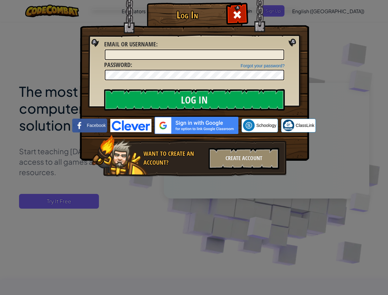 This screenshot has height=295, width=388. Describe the element at coordinates (288, 125) in the screenshot. I see `img: classlink-logo-small.png` at that location.